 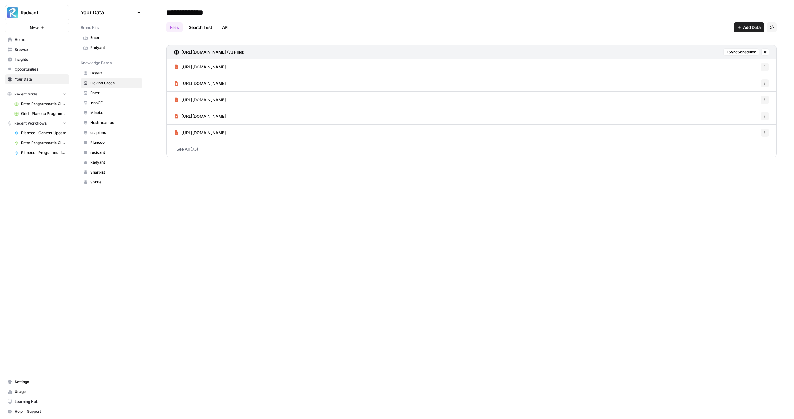 I want to click on span: Opportunities, so click(x=40, y=69).